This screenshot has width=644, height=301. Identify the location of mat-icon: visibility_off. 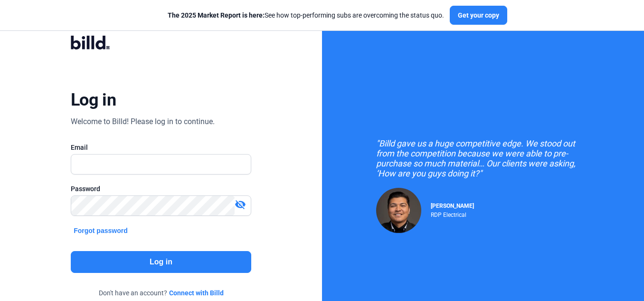
(240, 204).